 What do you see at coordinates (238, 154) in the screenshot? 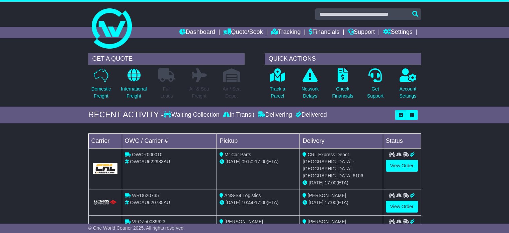
I see `span: Mr Car Parts` at bounding box center [238, 154].